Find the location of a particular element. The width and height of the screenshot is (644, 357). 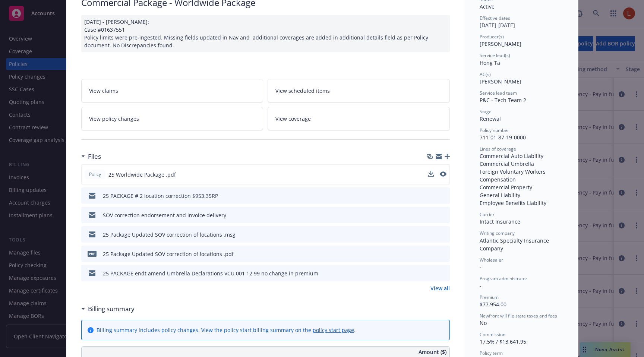

span: pdf is located at coordinates (92, 254).